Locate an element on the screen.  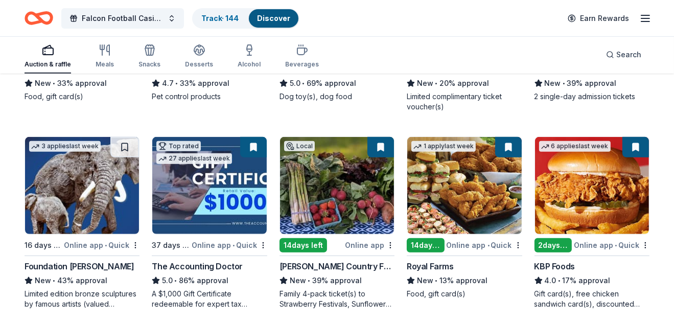
a: Track· 144 is located at coordinates (220, 18).